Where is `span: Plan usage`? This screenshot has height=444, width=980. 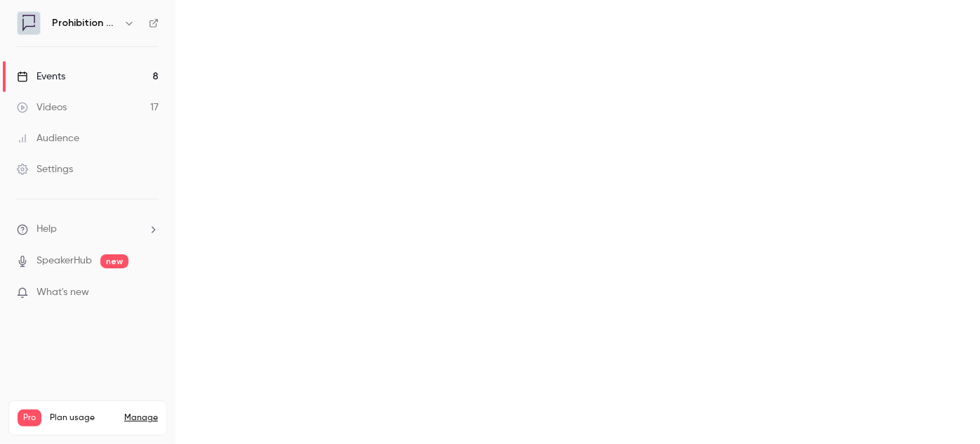 span: Plan usage is located at coordinates (83, 418).